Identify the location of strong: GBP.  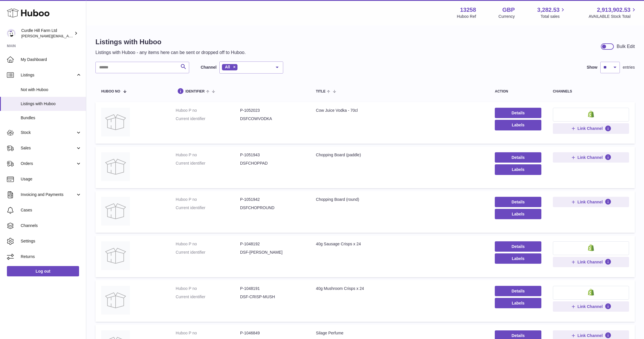
(508, 10).